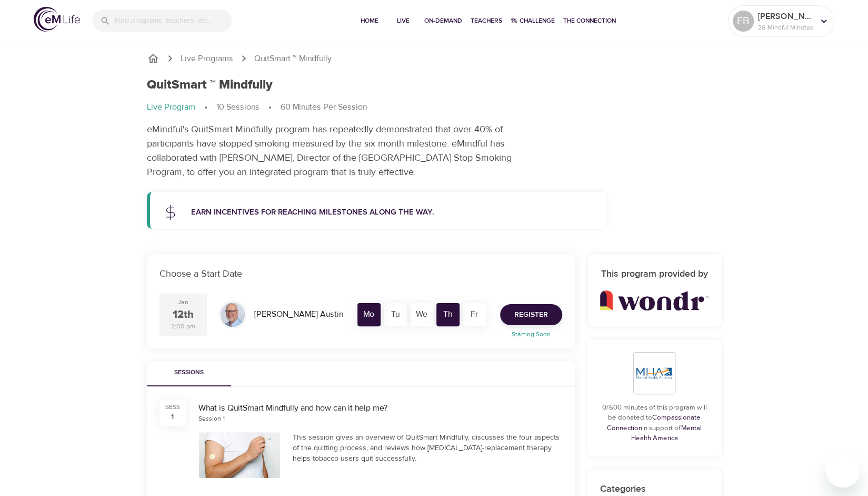  I want to click on input: Find programs, teachers, etc..., so click(174, 21).